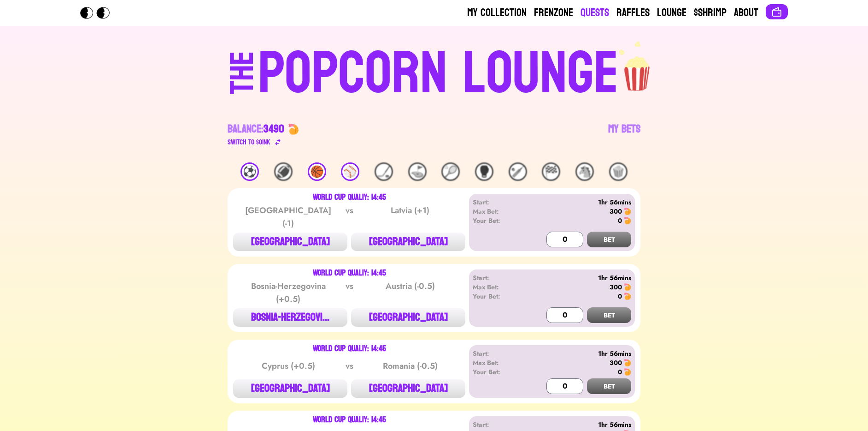  What do you see at coordinates (290, 318) in the screenshot?
I see `button: BOSNIA-HERZEGOVI...` at bounding box center [290, 318].